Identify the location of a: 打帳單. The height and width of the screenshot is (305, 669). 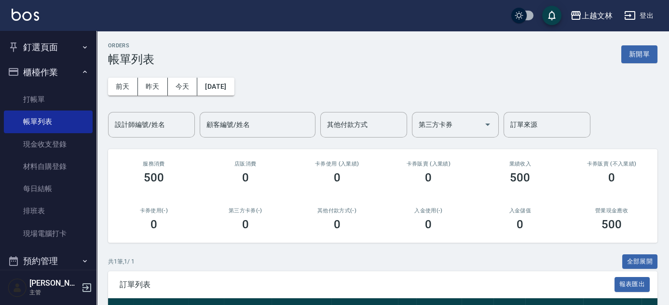
(48, 99).